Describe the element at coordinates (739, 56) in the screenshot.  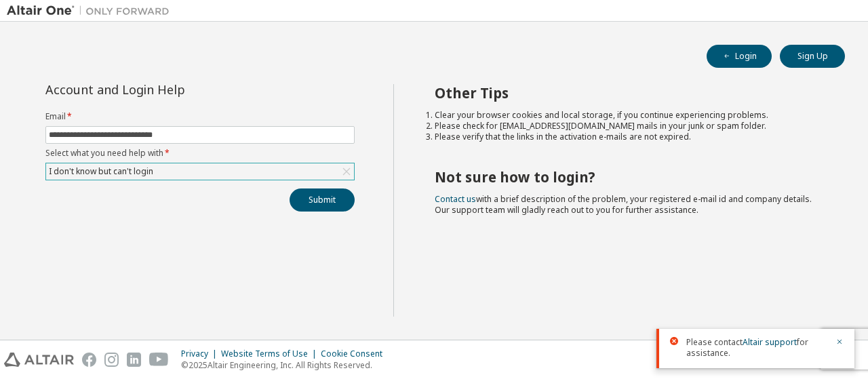
I see `button: Login` at that location.